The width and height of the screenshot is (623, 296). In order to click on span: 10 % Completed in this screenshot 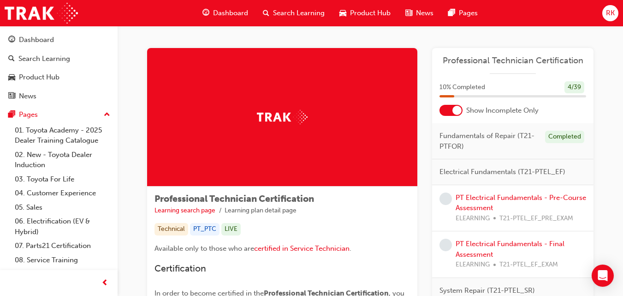, I will do `click(462, 87)`.